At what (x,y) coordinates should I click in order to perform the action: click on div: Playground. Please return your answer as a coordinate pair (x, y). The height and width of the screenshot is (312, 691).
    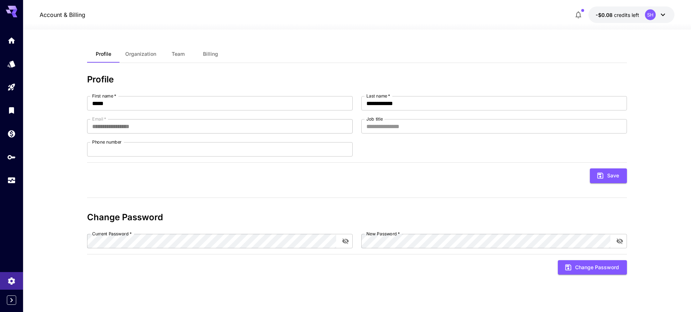
    Looking at the image, I should click on (12, 87).